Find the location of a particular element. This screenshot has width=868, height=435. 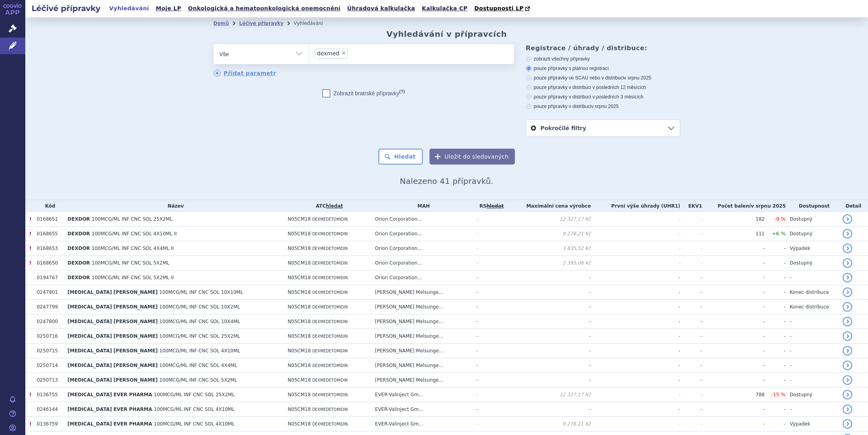

input: dexmed is located at coordinates (352, 53).